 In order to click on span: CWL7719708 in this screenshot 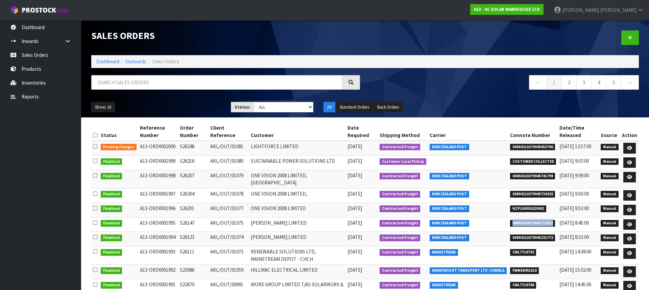, I will do `click(523, 285)`.